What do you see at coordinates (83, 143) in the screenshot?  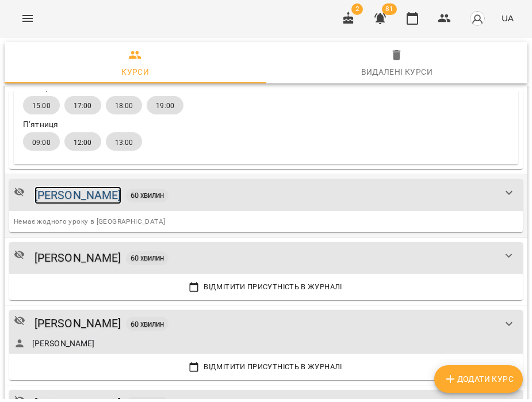 I see `span: 12:00` at bounding box center [83, 143].